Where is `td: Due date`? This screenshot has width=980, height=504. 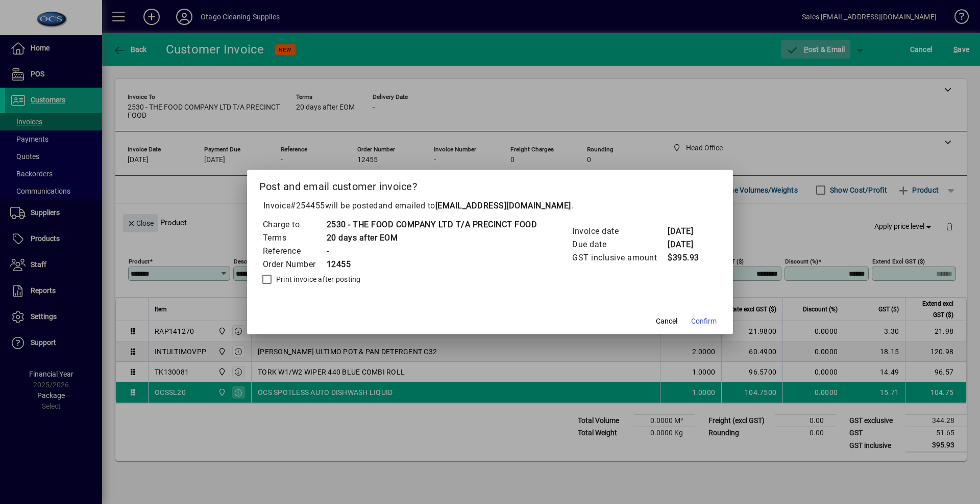 td: Due date is located at coordinates (619, 245).